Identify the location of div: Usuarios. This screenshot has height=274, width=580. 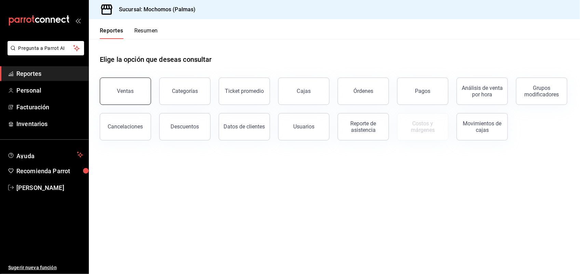
(304, 126).